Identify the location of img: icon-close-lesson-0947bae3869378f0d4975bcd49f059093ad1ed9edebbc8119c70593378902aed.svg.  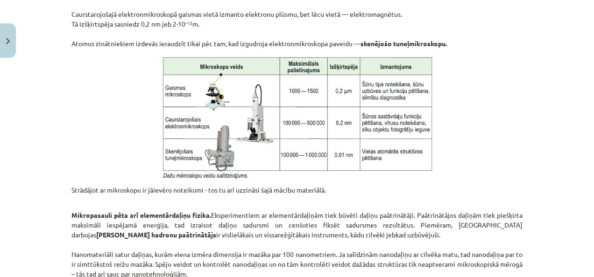
(8, 41).